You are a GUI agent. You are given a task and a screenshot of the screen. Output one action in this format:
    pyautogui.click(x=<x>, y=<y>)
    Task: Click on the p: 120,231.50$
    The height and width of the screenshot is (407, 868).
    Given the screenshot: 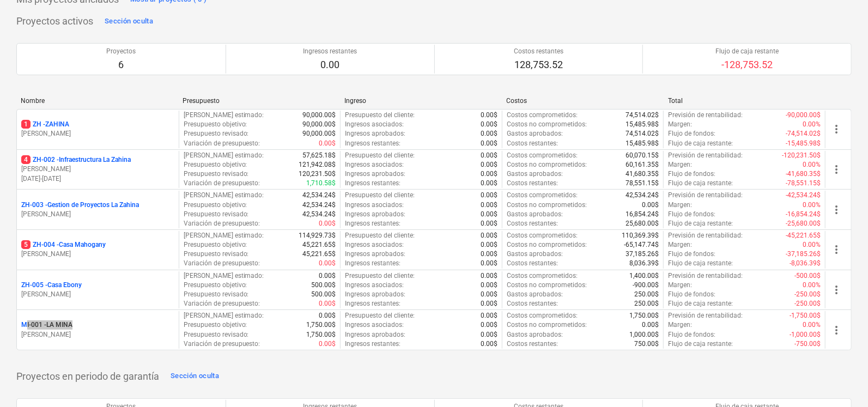 What is the action you would take?
    pyautogui.click(x=317, y=174)
    